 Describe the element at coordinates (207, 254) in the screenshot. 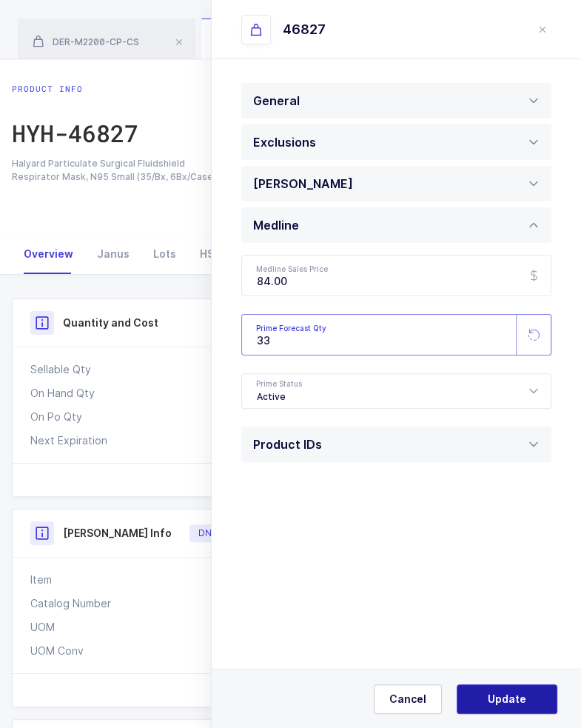

I see `div: HS` at that location.